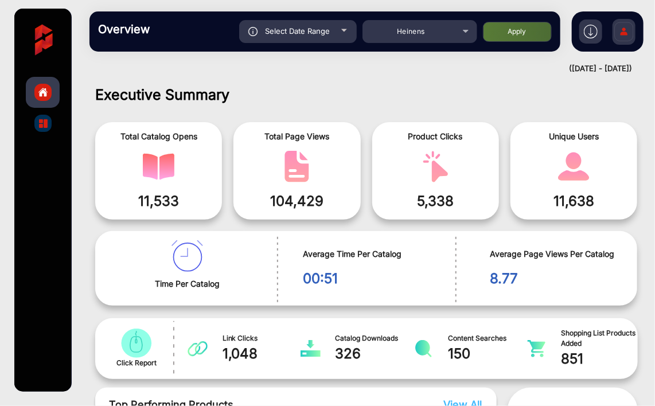  I want to click on span: Catalog Downloads, so click(374, 339).